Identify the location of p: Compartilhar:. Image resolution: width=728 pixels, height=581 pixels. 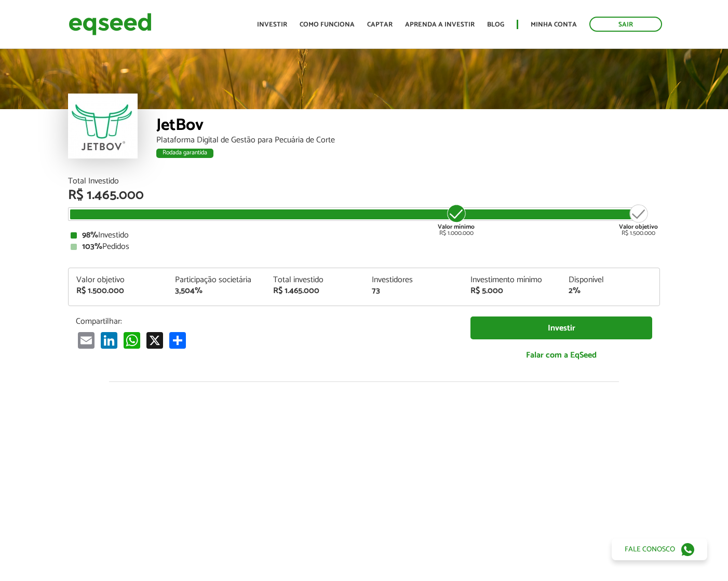
(265, 321).